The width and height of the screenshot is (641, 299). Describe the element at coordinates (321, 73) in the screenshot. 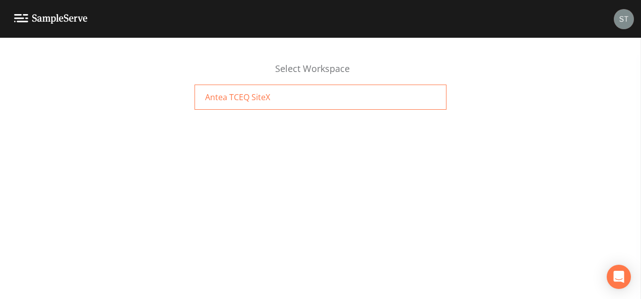

I see `div: Select Workspace` at that location.